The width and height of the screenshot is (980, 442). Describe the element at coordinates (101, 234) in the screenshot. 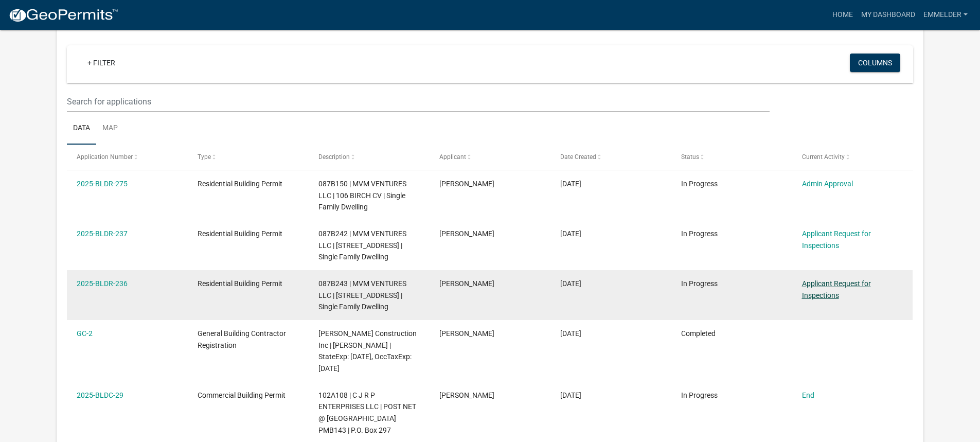

I see `a: 2025-BLDR-237` at that location.